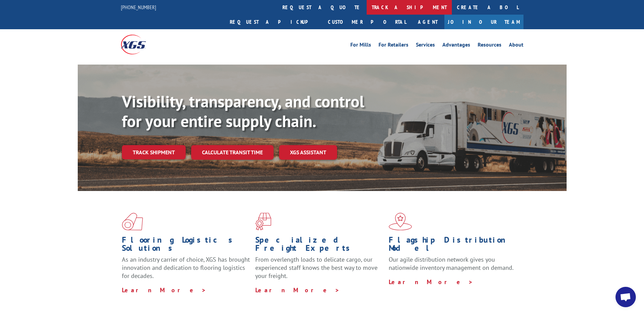 Image resolution: width=644 pixels, height=314 pixels. Describe the element at coordinates (490, 46) in the screenshot. I see `a: Resources` at that location.